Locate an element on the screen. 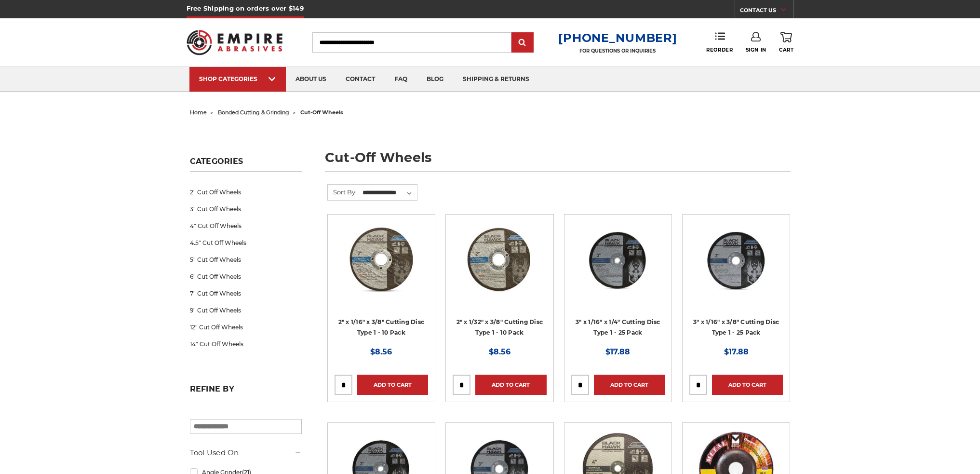  h5: Refine by is located at coordinates (246, 392).